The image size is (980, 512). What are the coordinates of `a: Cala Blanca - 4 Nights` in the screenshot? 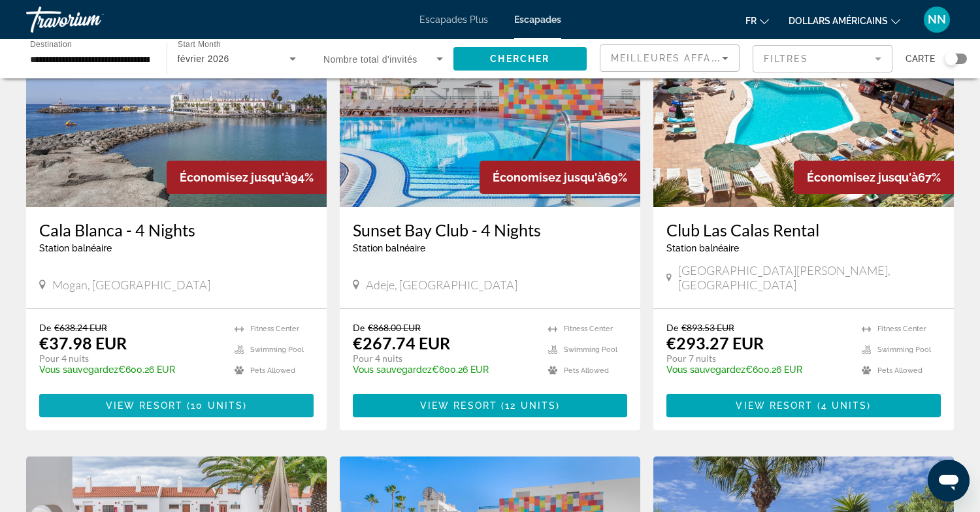 It's located at (176, 230).